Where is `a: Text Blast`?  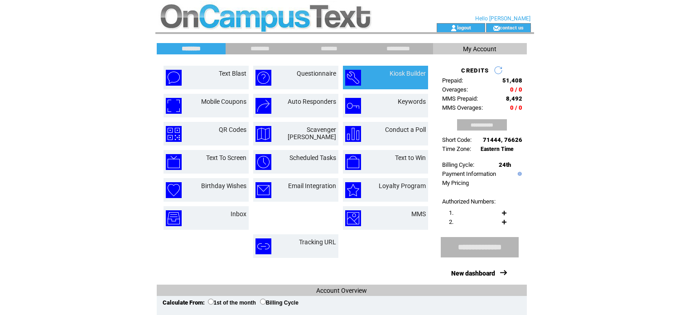
a: Text Blast is located at coordinates (232, 73).